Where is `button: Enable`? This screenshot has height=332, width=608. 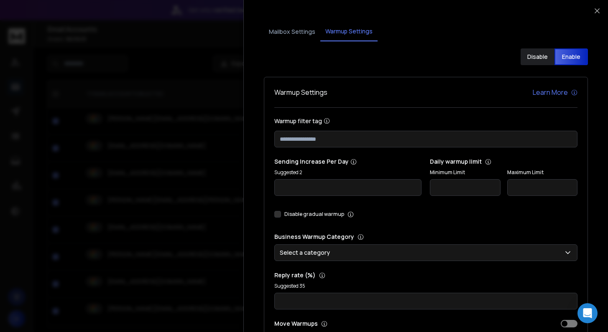 button: Enable is located at coordinates (571, 57).